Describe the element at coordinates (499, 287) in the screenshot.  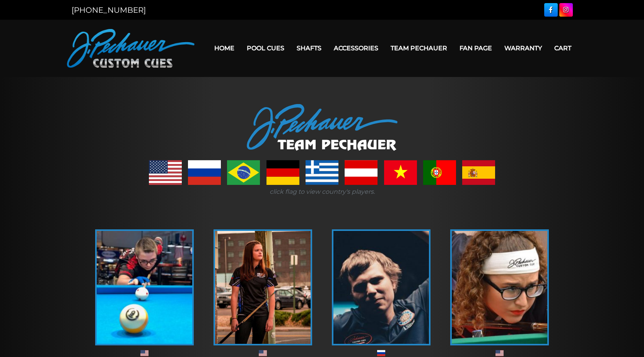
I see `img: April-225x320.jpg` at that location.